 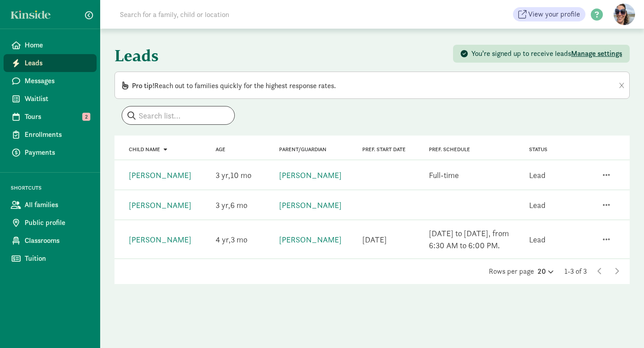 I want to click on span: 6, so click(x=239, y=204).